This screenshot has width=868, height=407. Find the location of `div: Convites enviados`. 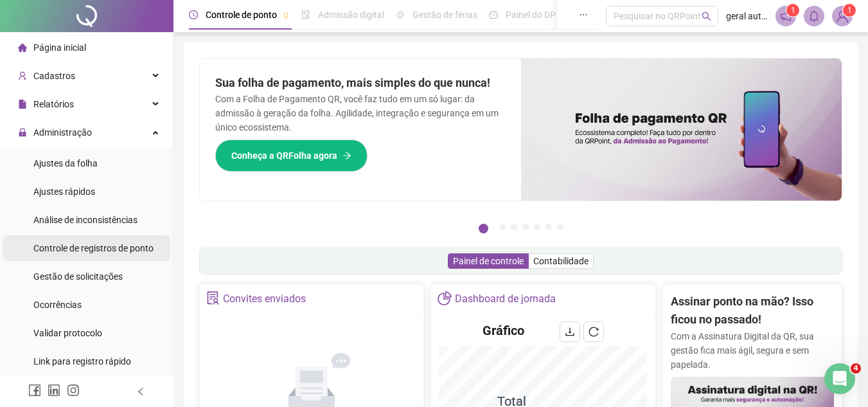

div: Convites enviados is located at coordinates (264, 299).